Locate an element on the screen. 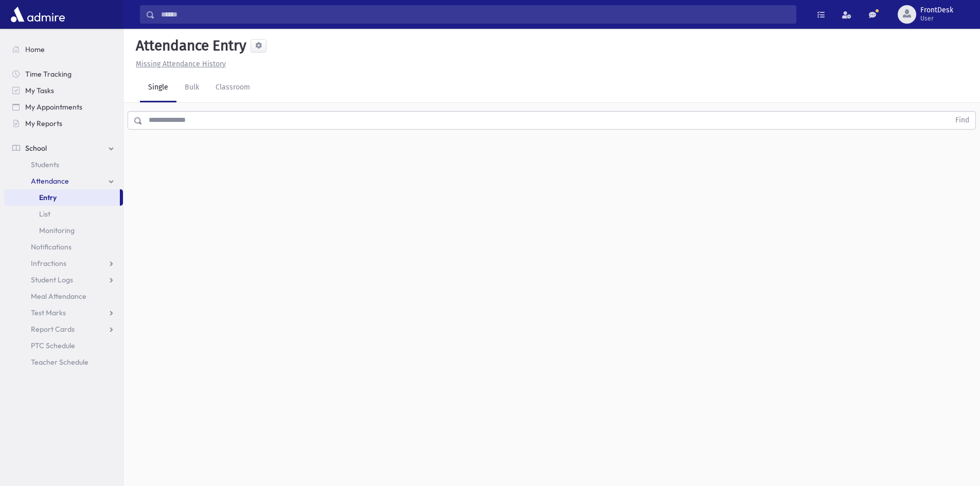 The width and height of the screenshot is (980, 486). a: Report Cards is located at coordinates (63, 329).